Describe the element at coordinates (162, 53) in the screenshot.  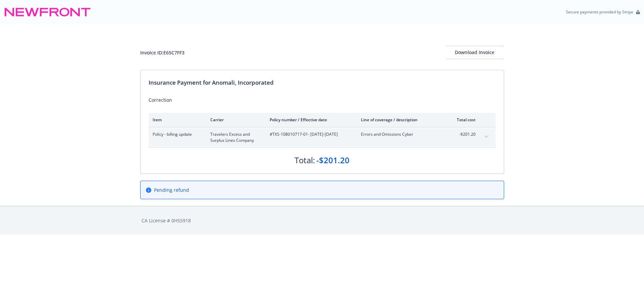
I see `div: Invoice ID: E65C7FF3` at that location.